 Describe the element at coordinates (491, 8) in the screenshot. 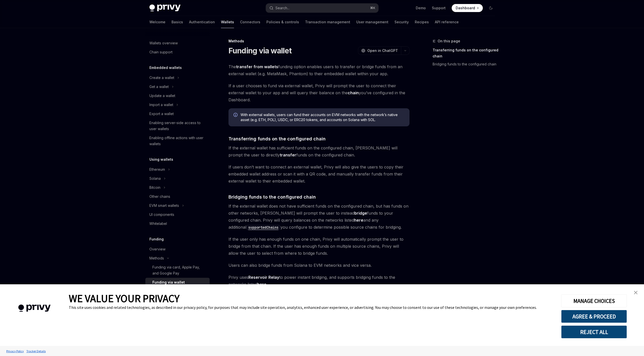

I see `button: Toggle dark mode` at that location.